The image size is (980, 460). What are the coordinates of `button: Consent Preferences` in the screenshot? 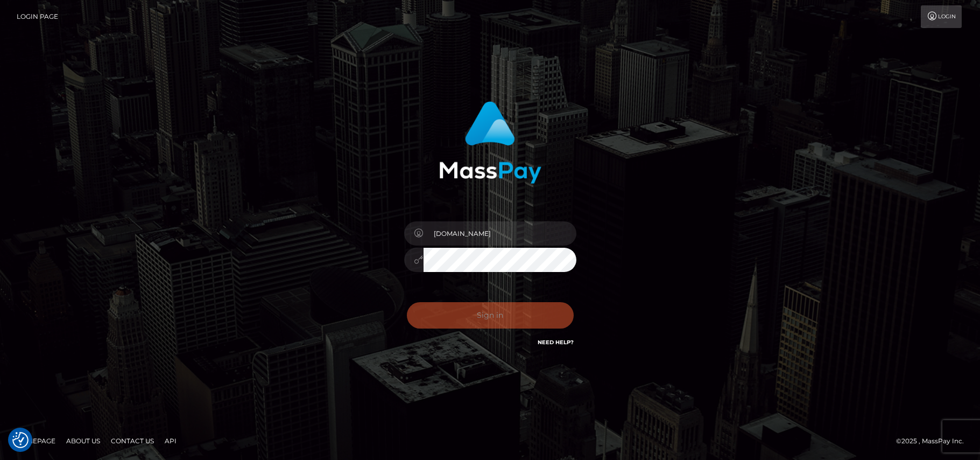 It's located at (20, 440).